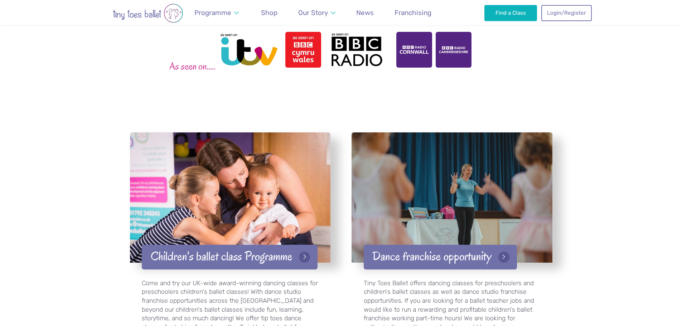  I want to click on a: Find a Class, so click(510, 13).